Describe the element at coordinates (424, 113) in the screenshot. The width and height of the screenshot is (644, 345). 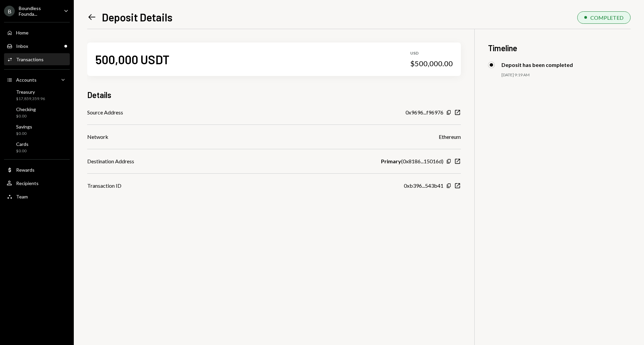
I see `div: 0x9696...f96976` at that location.